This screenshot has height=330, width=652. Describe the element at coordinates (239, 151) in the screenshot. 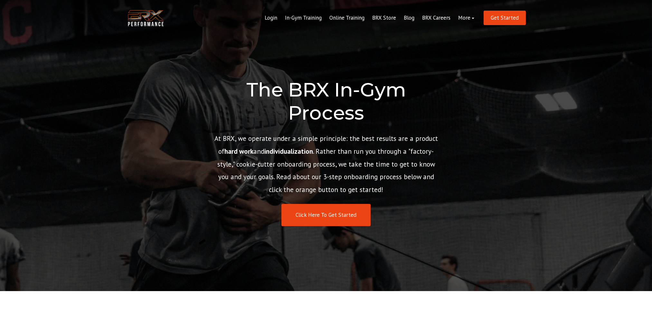

I see `strong: hard work` at that location.